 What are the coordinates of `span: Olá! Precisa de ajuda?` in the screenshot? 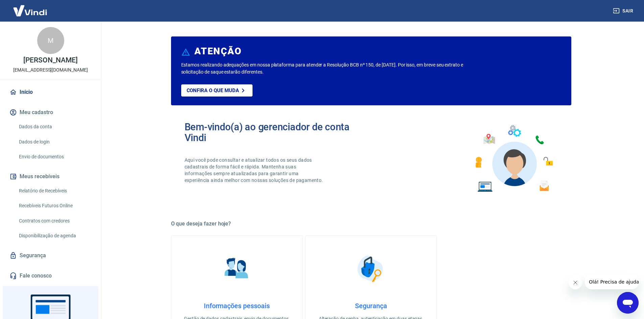 It's located at (30, 7).